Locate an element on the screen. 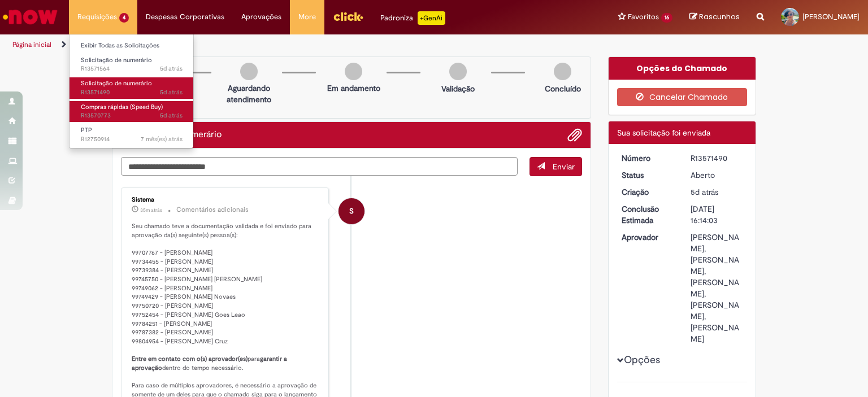  span: Compras rápidas (Speed Buy) is located at coordinates (122, 107).